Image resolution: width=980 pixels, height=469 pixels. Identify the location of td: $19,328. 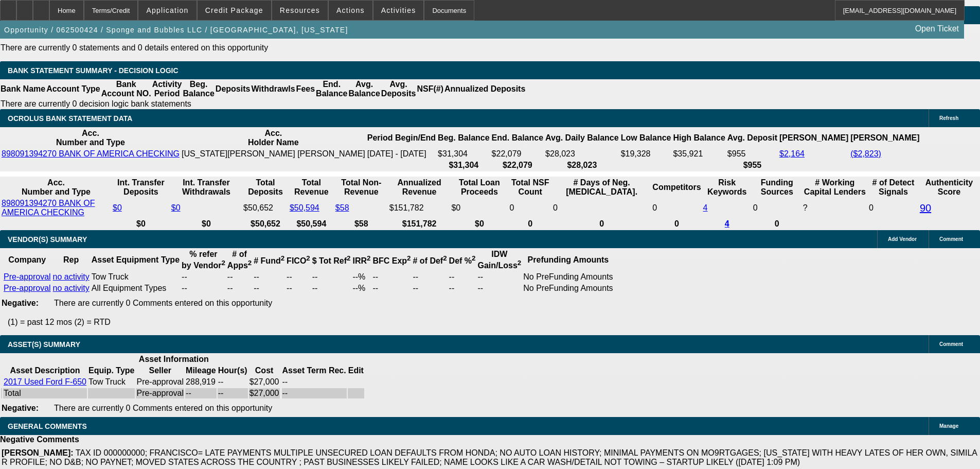
(647, 154).